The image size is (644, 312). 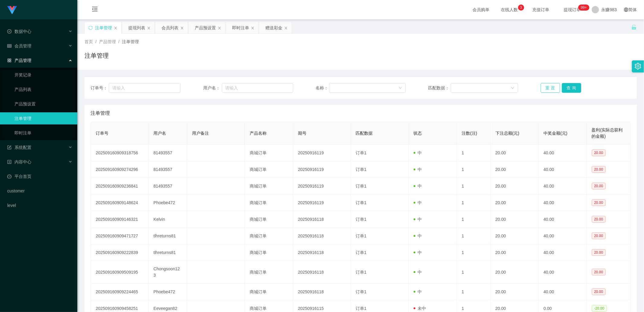 I want to click on span: 订单号：, so click(x=99, y=88).